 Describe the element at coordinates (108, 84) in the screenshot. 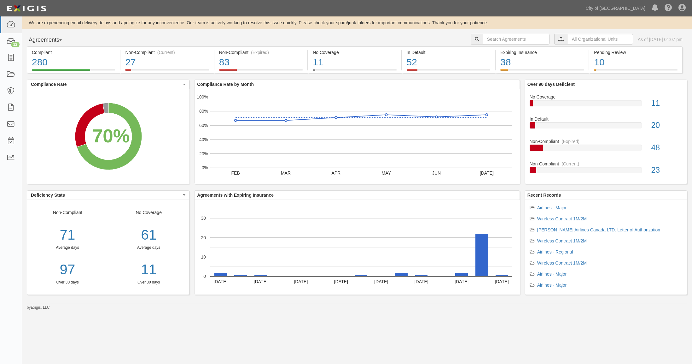

I see `button: Compliance Rate` at that location.